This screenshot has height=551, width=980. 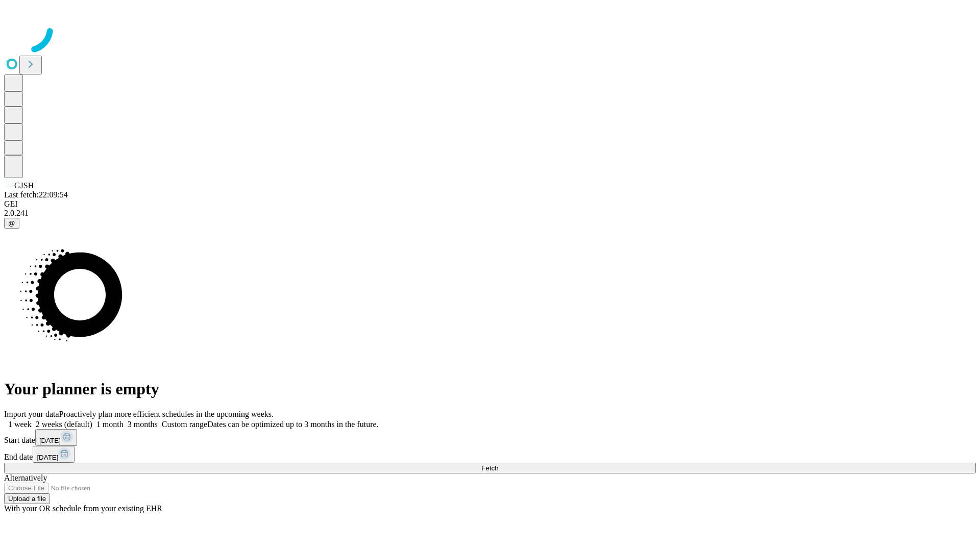 I want to click on h1: Your planner is empty, so click(x=490, y=389).